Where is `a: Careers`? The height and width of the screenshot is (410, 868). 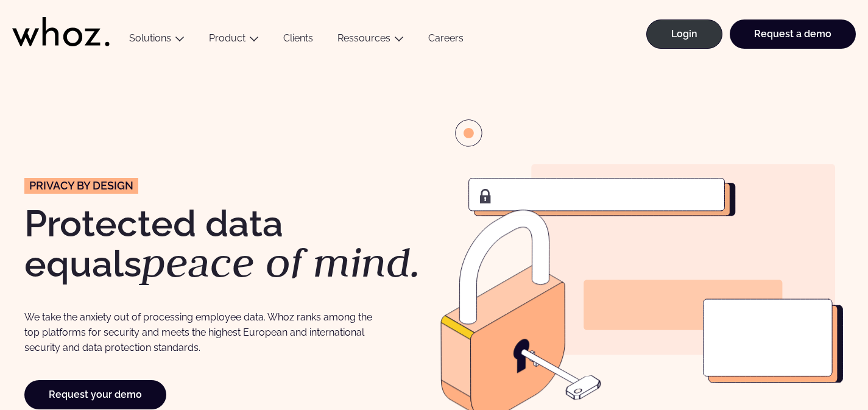
a: Careers is located at coordinates (446, 40).